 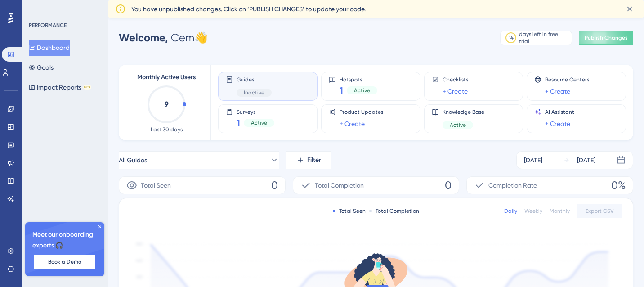 What do you see at coordinates (65, 240) in the screenshot?
I see `span: Meet our onboarding experts 🎧` at bounding box center [65, 240].